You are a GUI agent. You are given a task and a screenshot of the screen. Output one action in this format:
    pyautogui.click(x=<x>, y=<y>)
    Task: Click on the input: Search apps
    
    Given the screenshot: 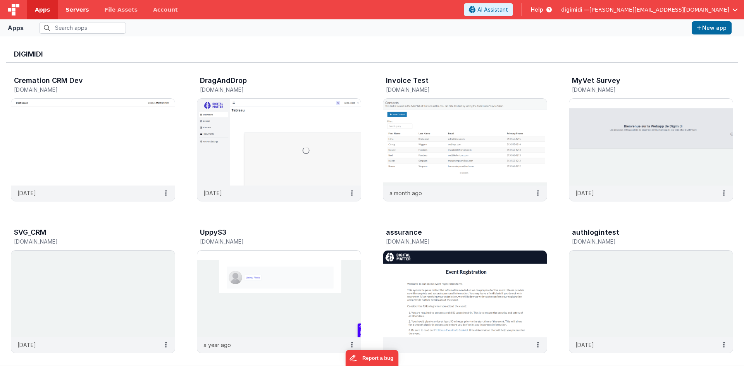 What is the action you would take?
    pyautogui.click(x=83, y=28)
    